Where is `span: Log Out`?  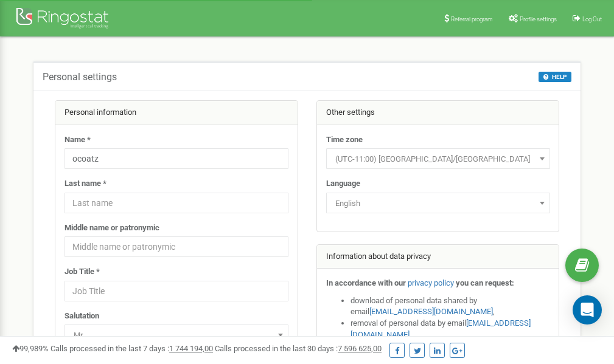
span: Log Out is located at coordinates (593, 18).